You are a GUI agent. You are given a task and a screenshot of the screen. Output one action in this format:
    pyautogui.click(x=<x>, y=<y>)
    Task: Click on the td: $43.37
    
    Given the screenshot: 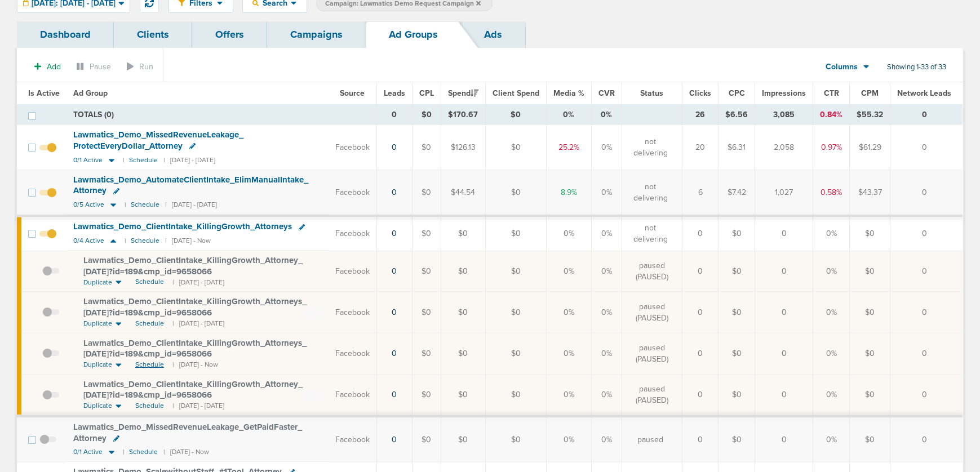 What is the action you would take?
    pyautogui.click(x=870, y=192)
    